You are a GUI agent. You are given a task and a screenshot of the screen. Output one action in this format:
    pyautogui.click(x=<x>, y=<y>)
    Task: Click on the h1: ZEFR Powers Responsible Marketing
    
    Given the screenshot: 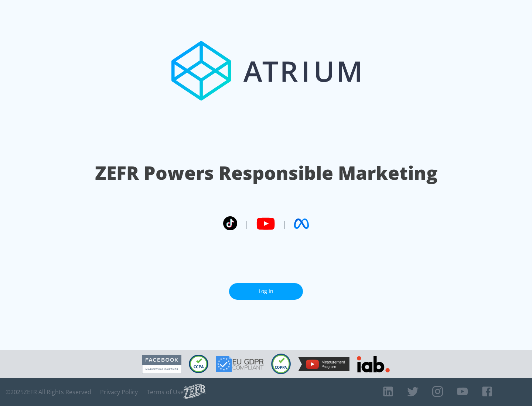 What is the action you would take?
    pyautogui.click(x=266, y=173)
    